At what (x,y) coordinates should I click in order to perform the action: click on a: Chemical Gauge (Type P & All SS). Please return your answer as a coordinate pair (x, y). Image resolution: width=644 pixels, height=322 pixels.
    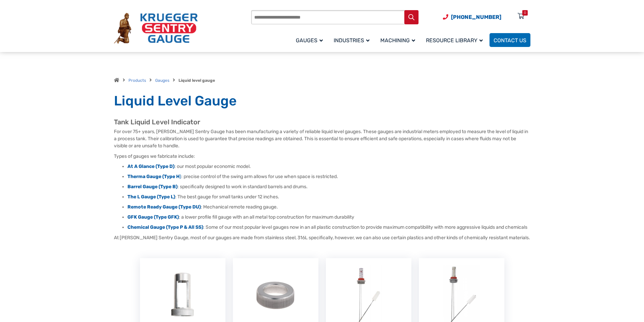
    Looking at the image, I should click on (165, 227).